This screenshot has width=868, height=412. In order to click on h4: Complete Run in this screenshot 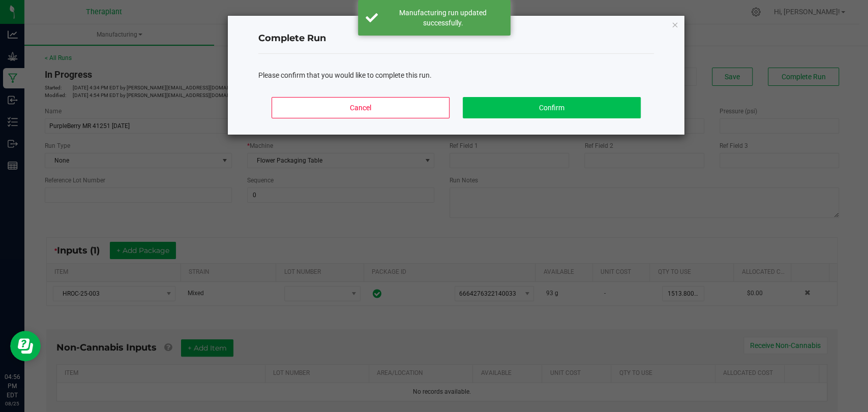, I will do `click(456, 39)`.